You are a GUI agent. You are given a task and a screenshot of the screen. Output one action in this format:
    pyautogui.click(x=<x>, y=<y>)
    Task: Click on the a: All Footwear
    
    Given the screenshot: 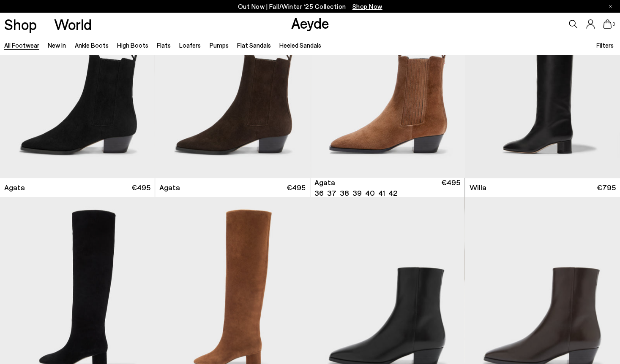 What is the action you would take?
    pyautogui.click(x=22, y=45)
    